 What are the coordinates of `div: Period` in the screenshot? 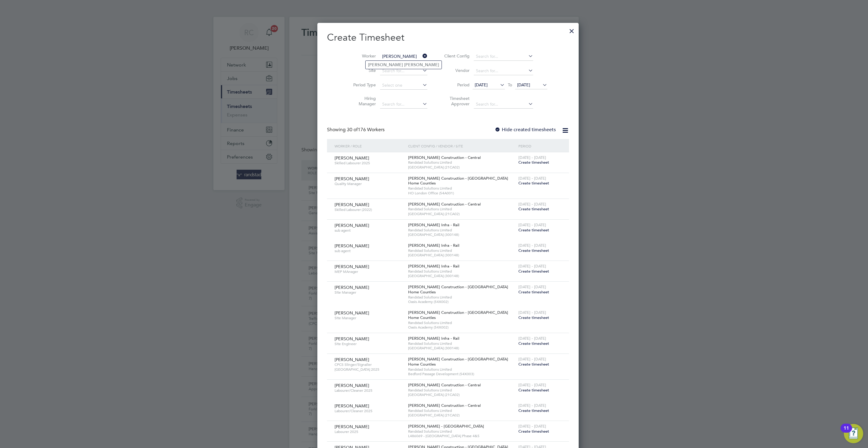 It's located at (540, 146).